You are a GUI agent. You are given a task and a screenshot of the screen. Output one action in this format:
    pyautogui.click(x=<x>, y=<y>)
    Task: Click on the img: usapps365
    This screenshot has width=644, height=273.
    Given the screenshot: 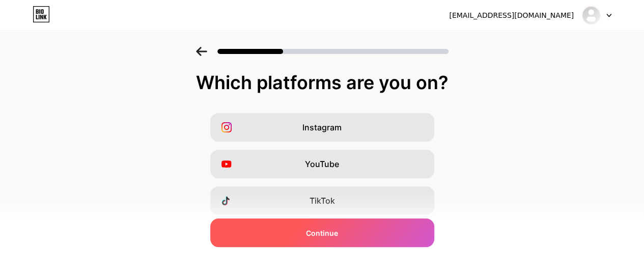 What is the action you would take?
    pyautogui.click(x=591, y=15)
    